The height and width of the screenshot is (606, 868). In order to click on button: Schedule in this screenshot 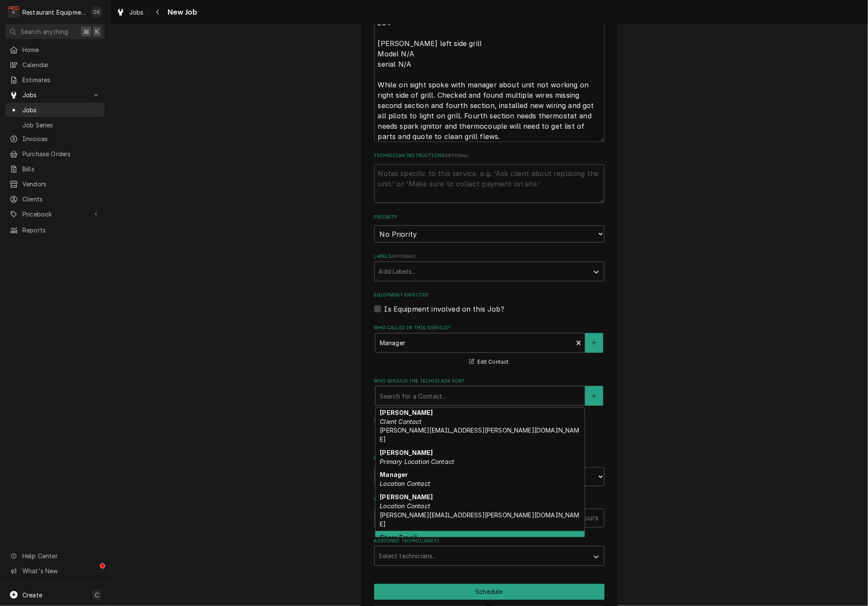, I will do `click(489, 592)`.